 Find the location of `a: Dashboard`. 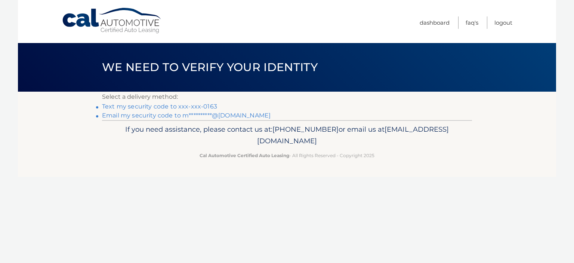

a: Dashboard is located at coordinates (435, 22).